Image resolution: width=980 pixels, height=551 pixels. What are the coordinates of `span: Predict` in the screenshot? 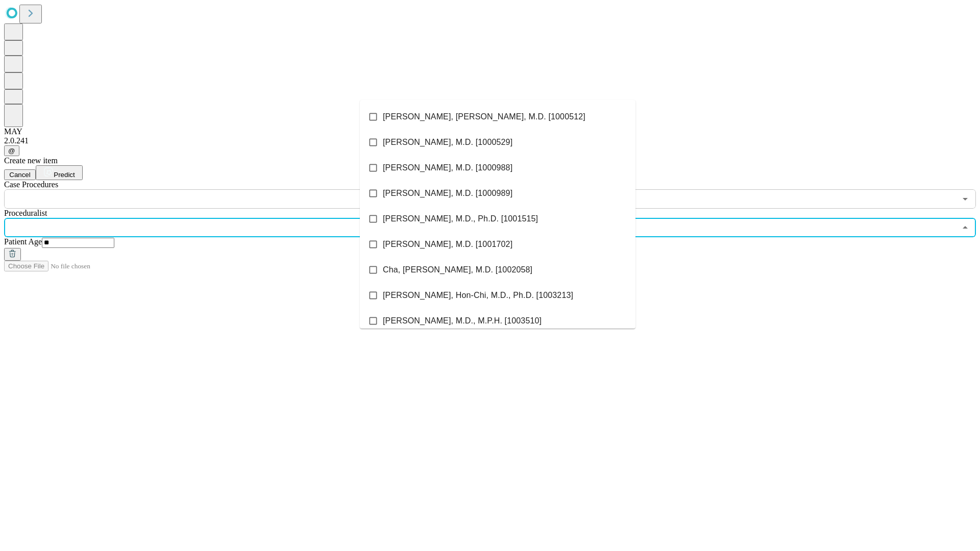 It's located at (63, 174).